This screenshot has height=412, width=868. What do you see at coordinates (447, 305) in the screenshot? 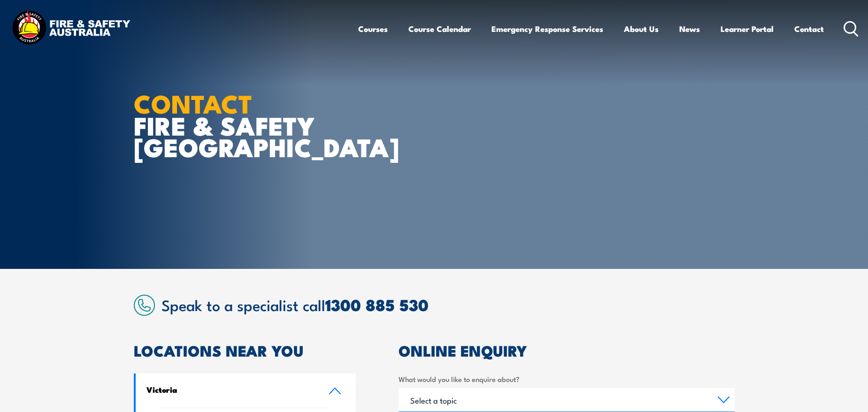
I see `h2: Speak to a specialist call` at bounding box center [447, 305].